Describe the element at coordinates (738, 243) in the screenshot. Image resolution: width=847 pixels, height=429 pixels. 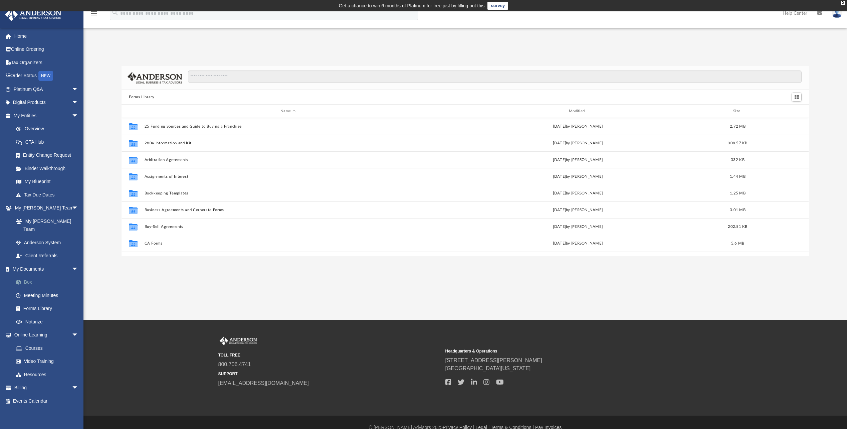
I see `span: 5.6 MB` at that location.